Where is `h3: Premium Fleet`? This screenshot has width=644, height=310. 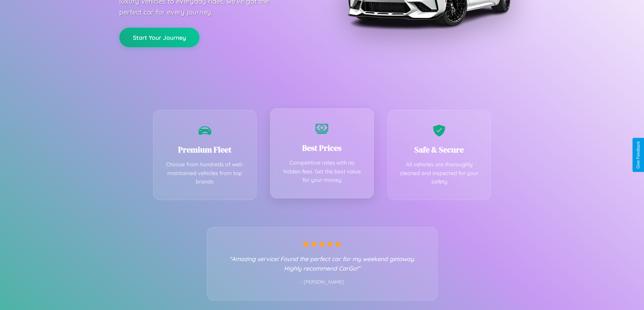
h3: Premium Fleet is located at coordinates (205, 149).